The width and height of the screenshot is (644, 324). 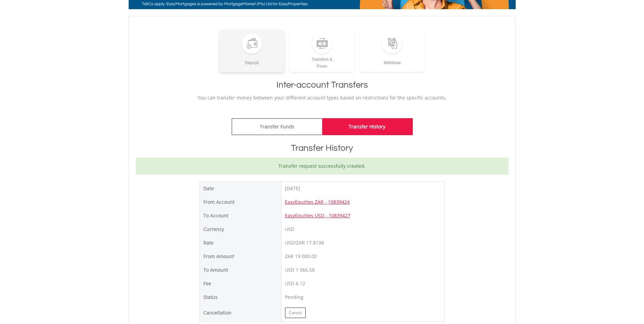 What do you see at coordinates (322, 61) in the screenshot?
I see `div: Transfers & Forex` at bounding box center [322, 61].